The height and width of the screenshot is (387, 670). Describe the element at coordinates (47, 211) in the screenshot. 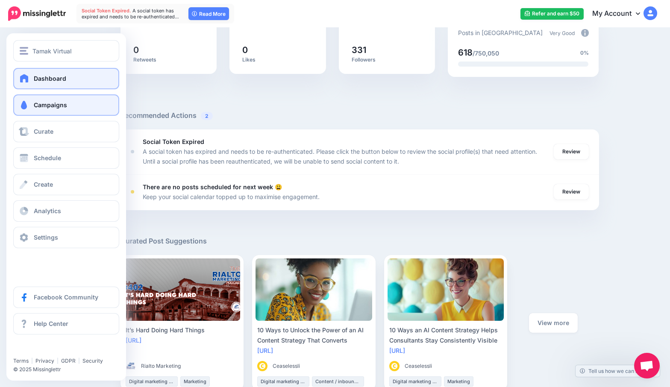

I see `span: Analytics` at that location.